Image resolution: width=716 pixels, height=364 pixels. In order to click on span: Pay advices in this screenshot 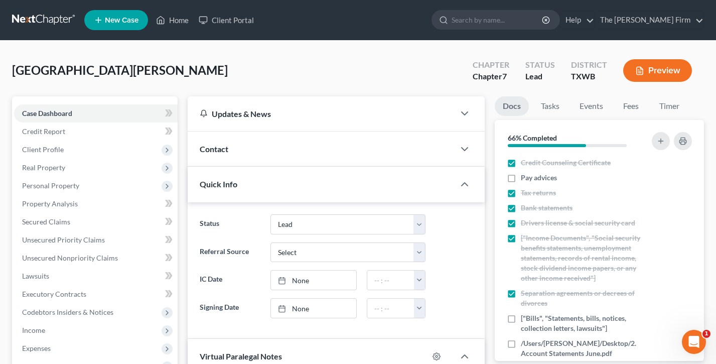, I will do `click(539, 178)`.